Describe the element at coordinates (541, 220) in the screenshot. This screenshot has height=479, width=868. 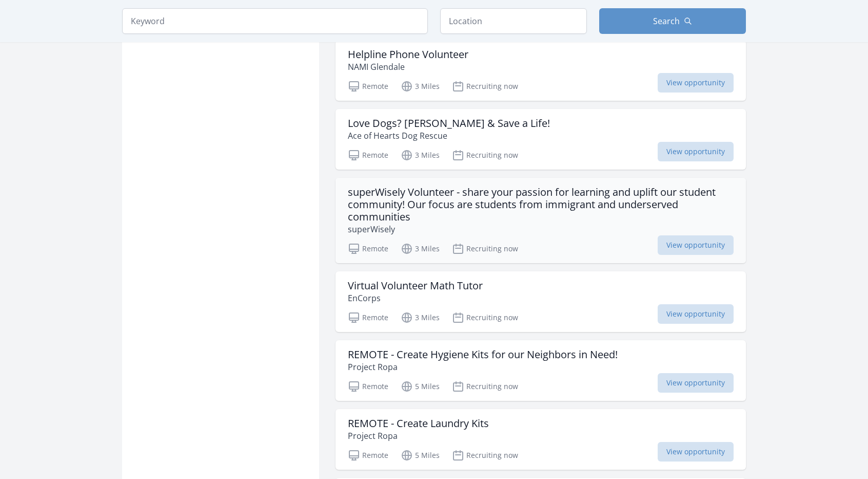
I see `a: superWisely Volunteer - share your passion for learning and uplift our student community! Our foc...` at that location.